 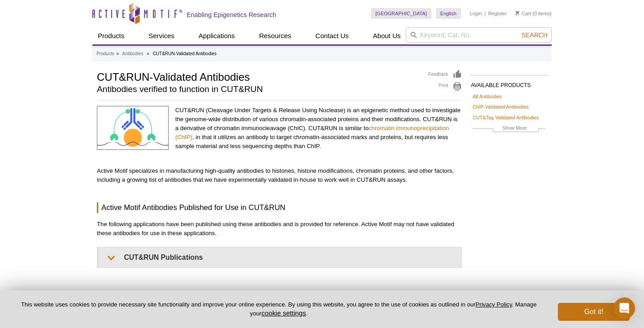 What do you see at coordinates (258, 89) in the screenshot?
I see `h2: Antibodies verified to function in CUT&RUN` at bounding box center [258, 89].